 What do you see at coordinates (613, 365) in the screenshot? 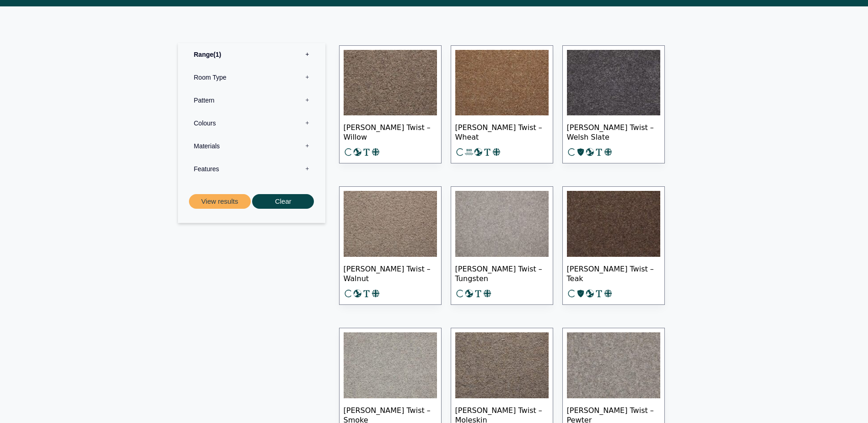
I see `img: Tomkinson Twist - Pewter` at bounding box center [613, 365].